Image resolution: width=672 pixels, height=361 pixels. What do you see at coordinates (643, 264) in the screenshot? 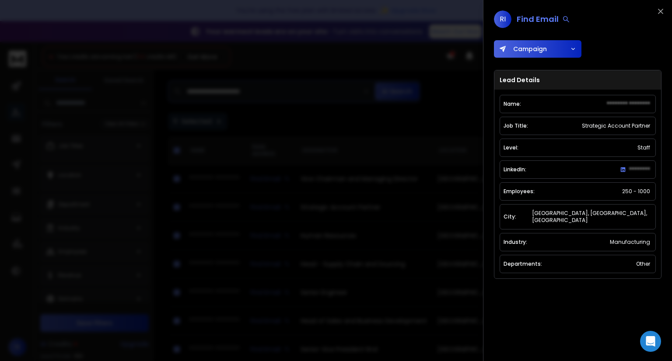
I see `div: Other` at bounding box center [643, 264].